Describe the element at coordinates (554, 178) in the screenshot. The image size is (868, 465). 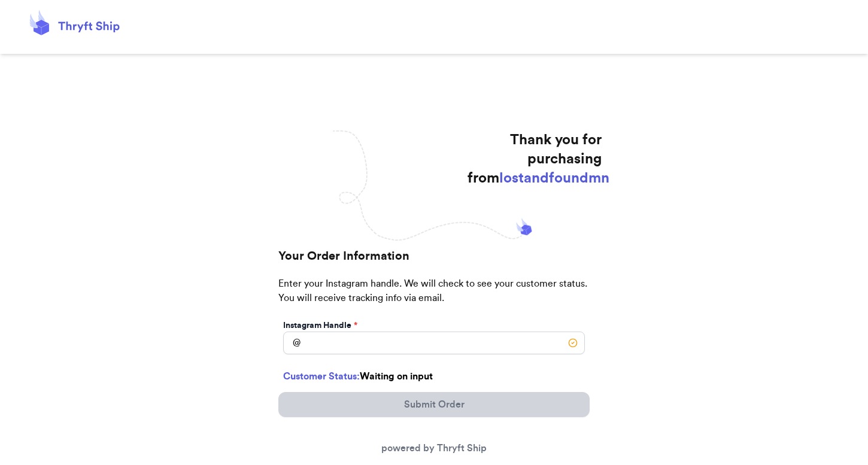
I see `span: lostandfoundmn` at that location.